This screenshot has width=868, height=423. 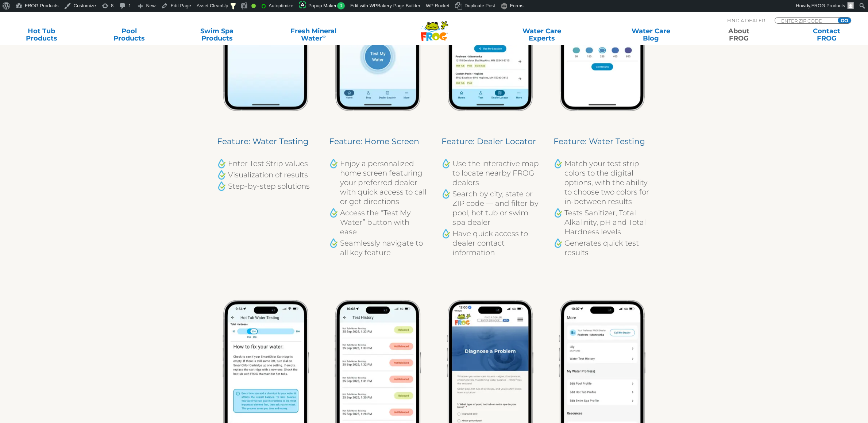 I want to click on div: Good, so click(x=254, y=6).